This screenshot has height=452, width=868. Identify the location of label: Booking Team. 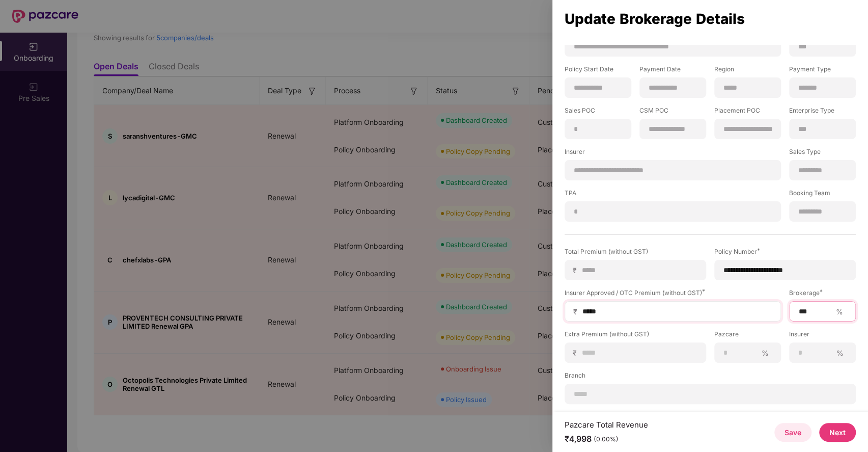
(822, 195).